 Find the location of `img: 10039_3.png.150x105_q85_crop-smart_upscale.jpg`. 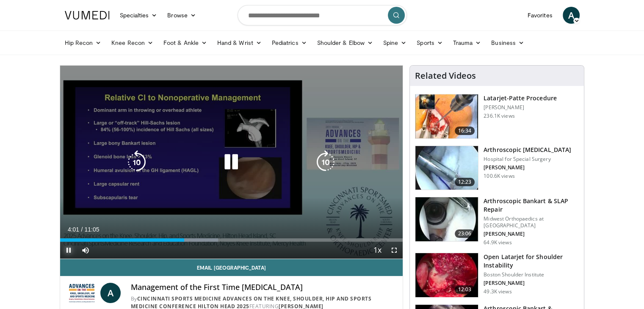

img: 10039_3.png.150x105_q85_crop-smart_upscale.jpg is located at coordinates (447, 168).